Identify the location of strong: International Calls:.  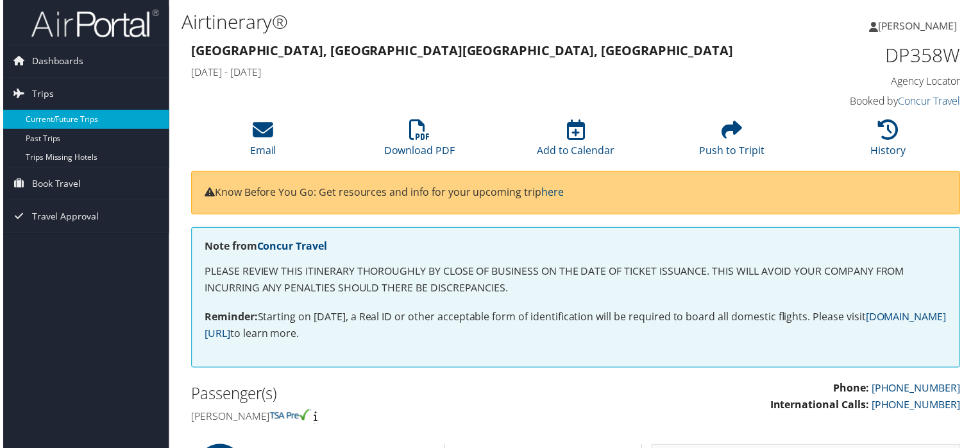
(821, 407).